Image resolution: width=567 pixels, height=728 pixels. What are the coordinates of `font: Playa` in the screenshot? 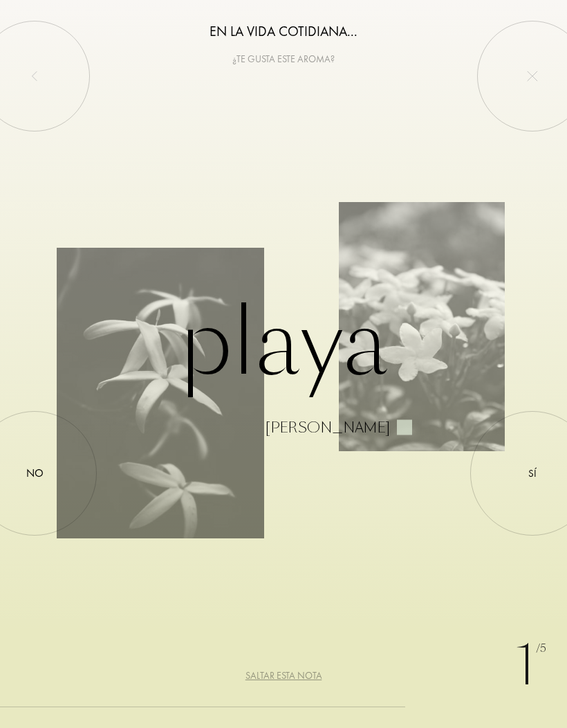 It's located at (284, 343).